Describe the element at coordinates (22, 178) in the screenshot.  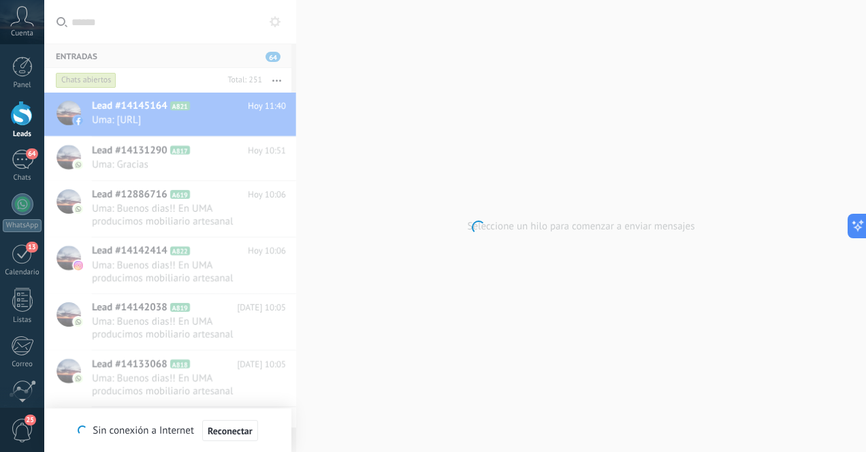
I see `div: Chats` at that location.